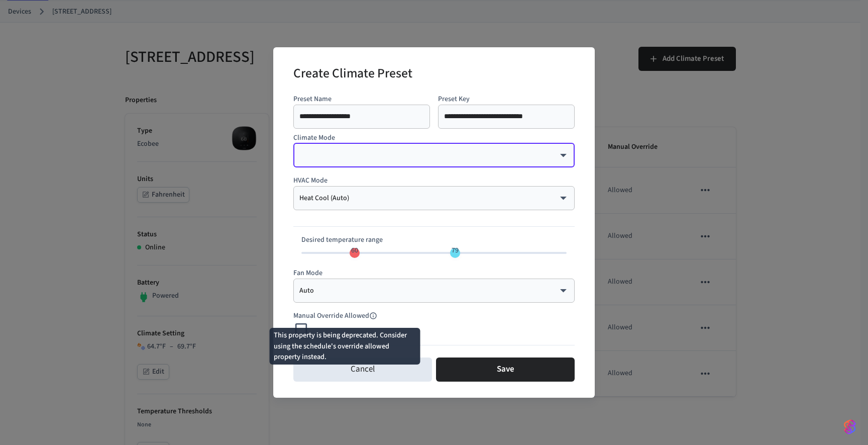 The width and height of the screenshot is (868, 445). What do you see at coordinates (506, 99) in the screenshot?
I see `p: Preset Key` at bounding box center [506, 99].